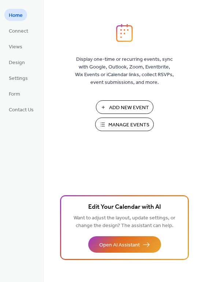 The image size is (205, 282). What do you see at coordinates (125, 33) in the screenshot?
I see `img: logo_icon.svg` at bounding box center [125, 33].